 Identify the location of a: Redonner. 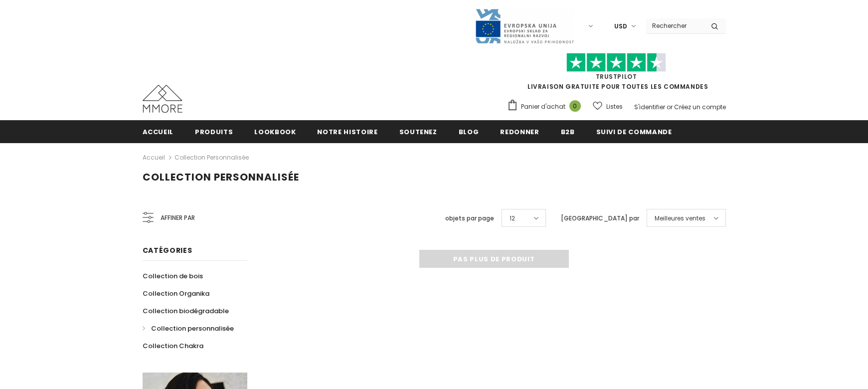
(520, 131).